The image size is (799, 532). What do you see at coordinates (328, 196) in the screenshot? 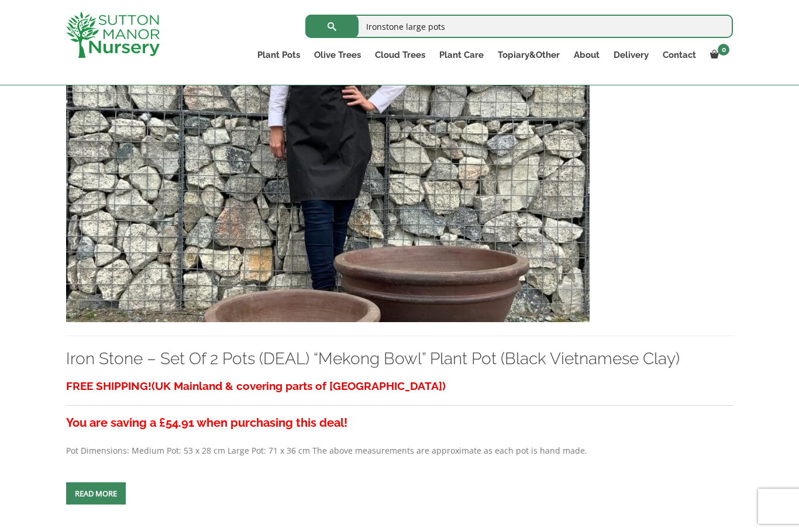
I see `img: Iron Stone - Set Of 2 Pots (DEAL) "Mekong Bowl" Plant Pot (Black Vietnamese Clay) - WhatsApp Imag...` at bounding box center [328, 196].